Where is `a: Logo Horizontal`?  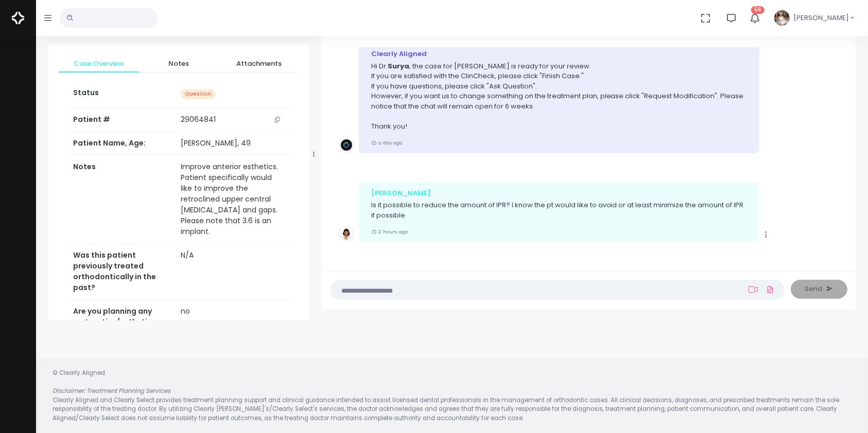 a: Logo Horizontal is located at coordinates (18, 18).